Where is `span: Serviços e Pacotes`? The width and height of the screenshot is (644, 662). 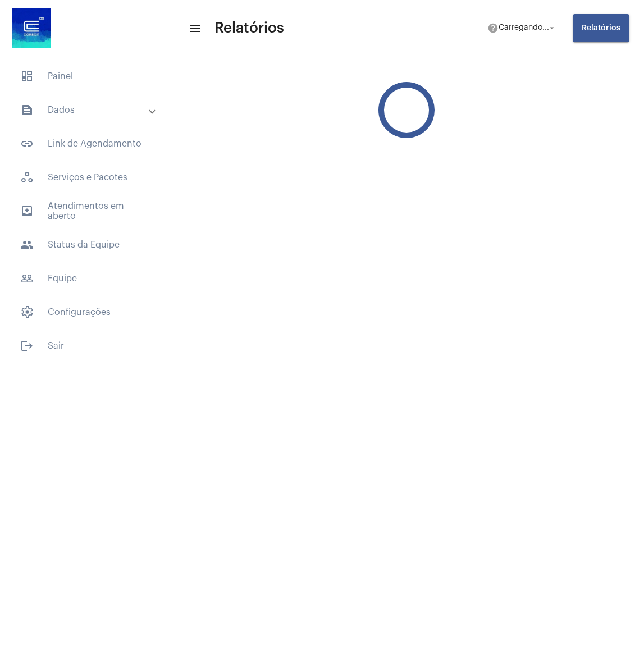
span: Serviços e Pacotes is located at coordinates (84, 178).